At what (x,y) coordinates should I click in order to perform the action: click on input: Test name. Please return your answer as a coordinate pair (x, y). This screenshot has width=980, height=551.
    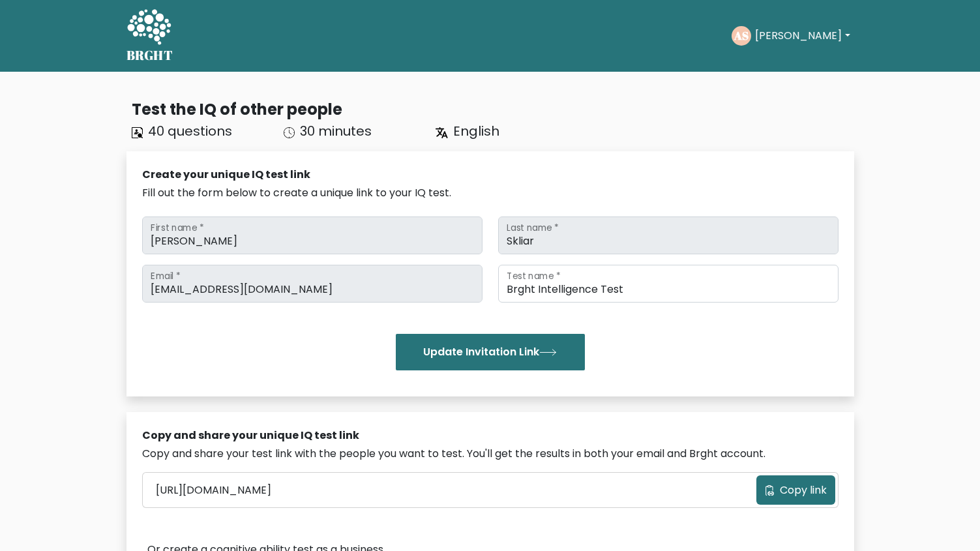
    Looking at the image, I should click on (668, 284).